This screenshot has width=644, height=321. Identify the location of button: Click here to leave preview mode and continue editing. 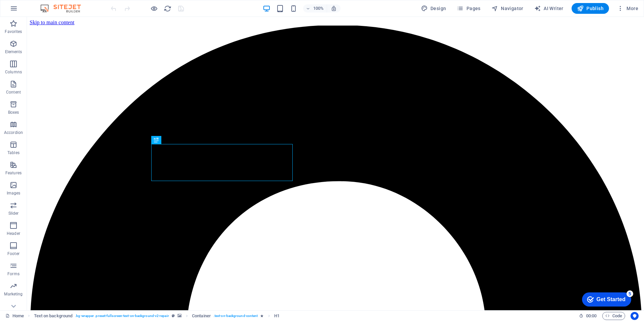
(154, 9).